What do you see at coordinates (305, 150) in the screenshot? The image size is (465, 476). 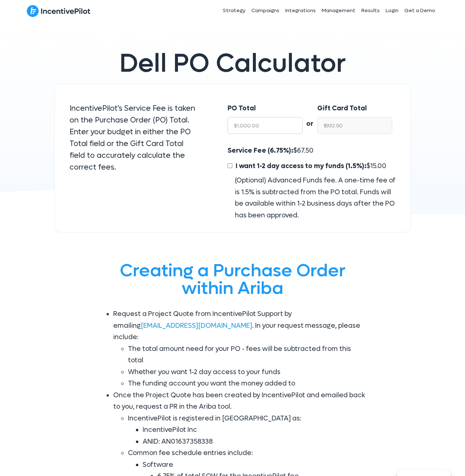 I see `span: 67.50` at bounding box center [305, 150].